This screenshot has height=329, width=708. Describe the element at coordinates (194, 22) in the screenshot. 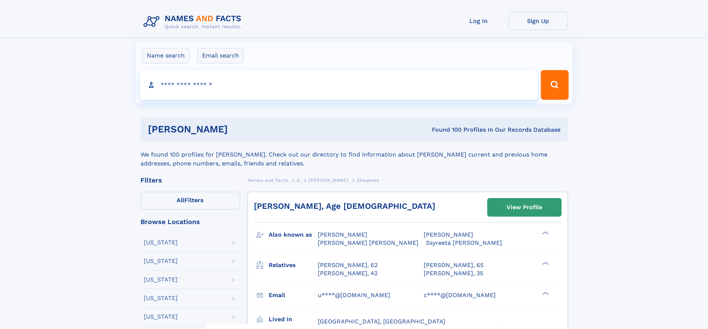

I see `img: Logo Names and Facts` at that location.